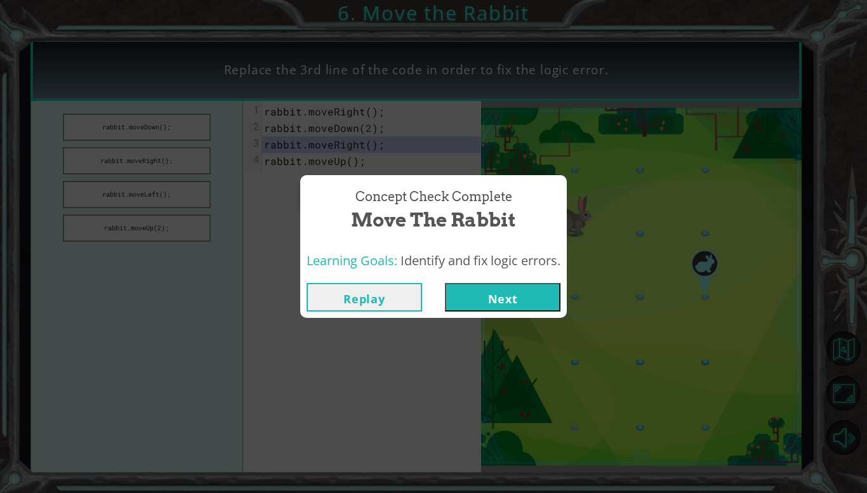 This screenshot has width=867, height=493. What do you see at coordinates (434, 197) in the screenshot?
I see `span: Concept Check Complete` at bounding box center [434, 197].